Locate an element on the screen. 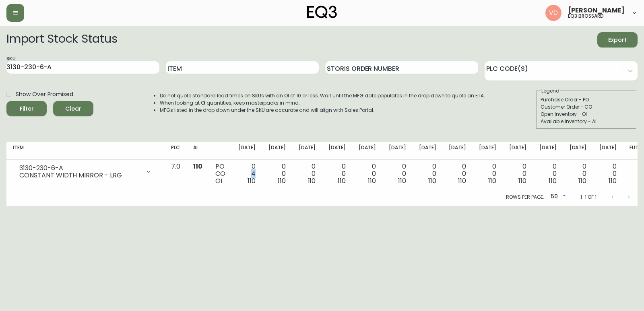 This screenshot has width=644, height=311. span: Show Over Promised is located at coordinates (44, 94).